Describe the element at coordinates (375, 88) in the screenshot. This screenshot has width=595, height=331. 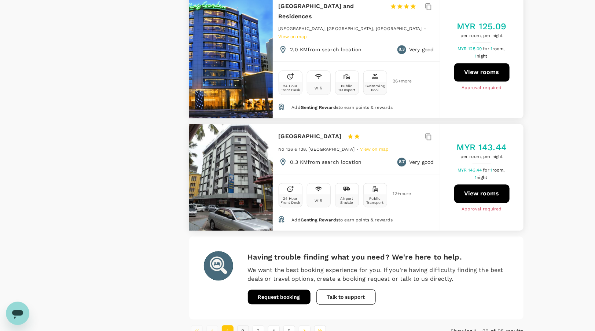
I see `div: Swimming Pool` at that location.